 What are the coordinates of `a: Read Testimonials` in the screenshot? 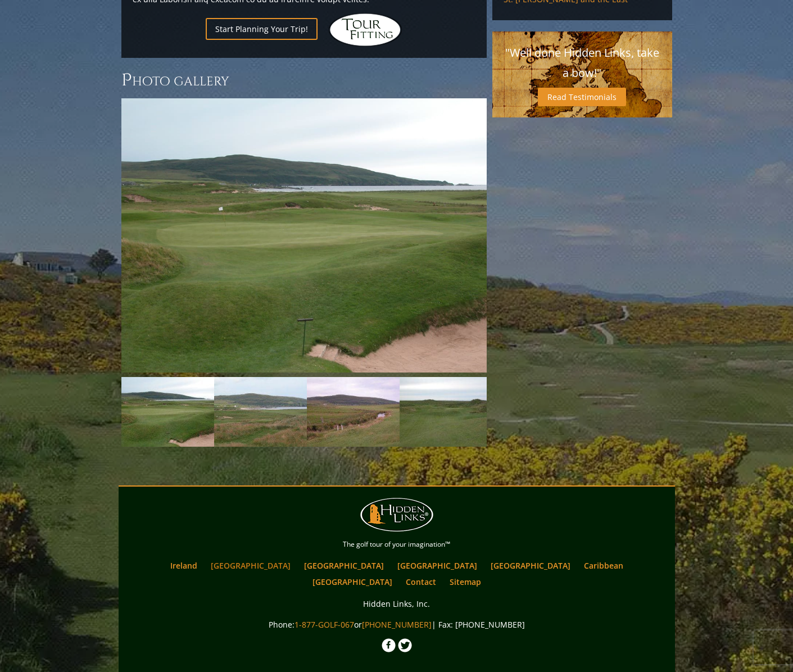 It's located at (582, 97).